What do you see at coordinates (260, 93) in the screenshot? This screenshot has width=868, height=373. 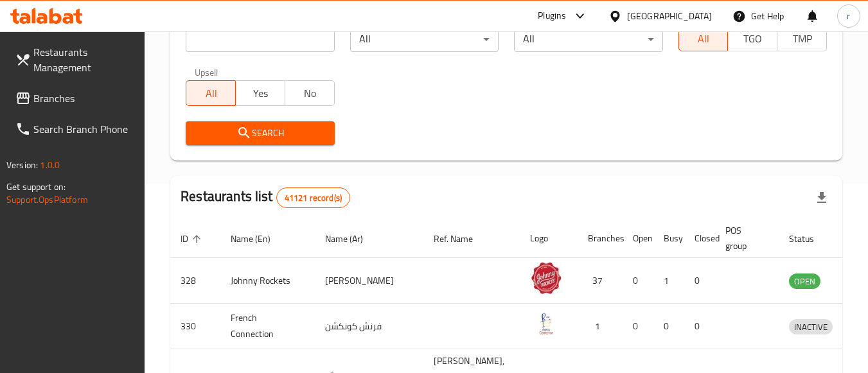 I see `span: Yes` at bounding box center [260, 93].